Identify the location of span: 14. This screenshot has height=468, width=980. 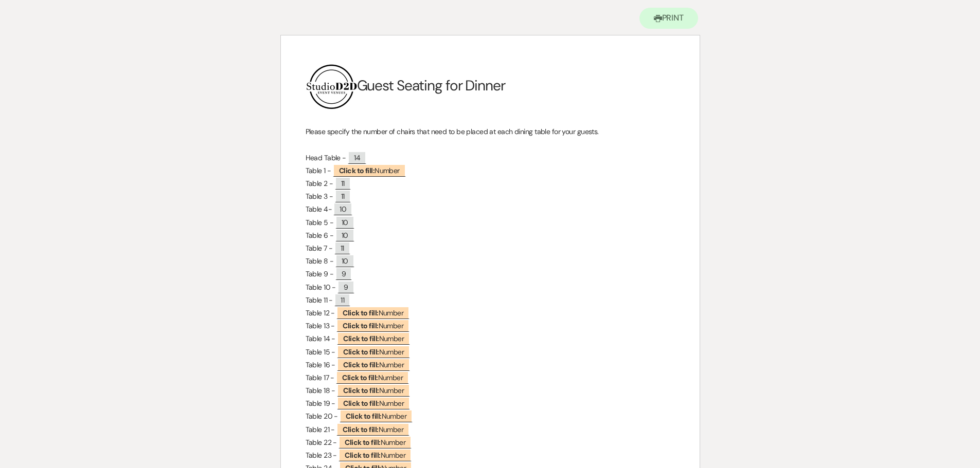
(357, 157).